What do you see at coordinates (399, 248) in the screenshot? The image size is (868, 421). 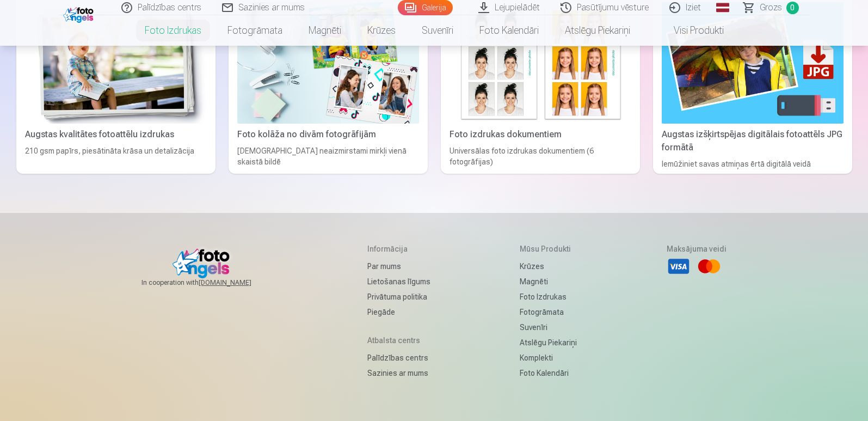 I see `h5: Informācija` at bounding box center [399, 248].